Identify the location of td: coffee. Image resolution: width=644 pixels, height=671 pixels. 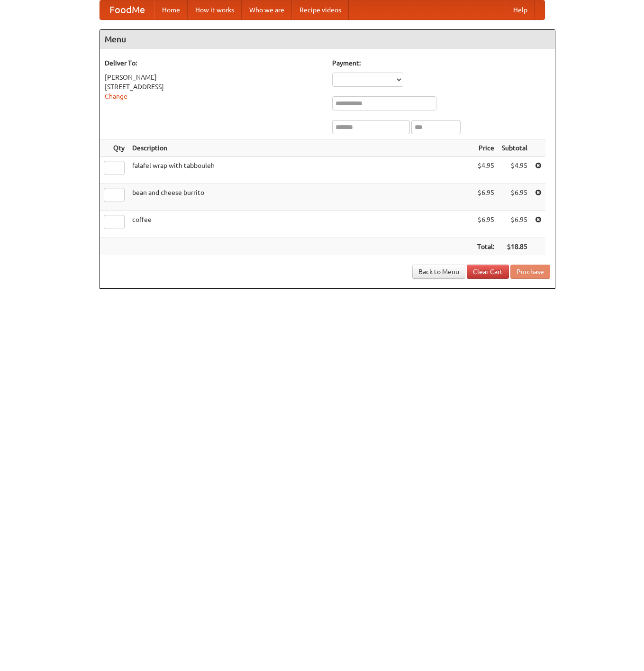
(301, 225).